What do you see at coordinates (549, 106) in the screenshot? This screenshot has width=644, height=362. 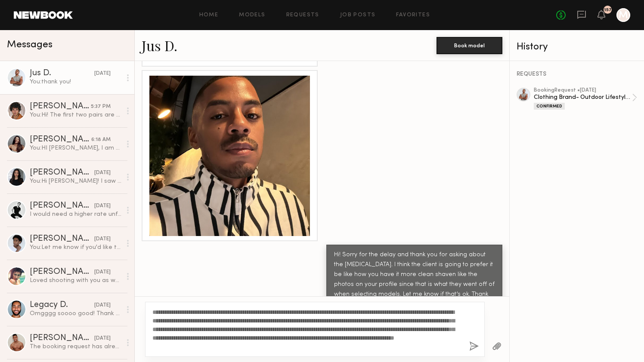 I see `div: Confirmed` at bounding box center [549, 106].